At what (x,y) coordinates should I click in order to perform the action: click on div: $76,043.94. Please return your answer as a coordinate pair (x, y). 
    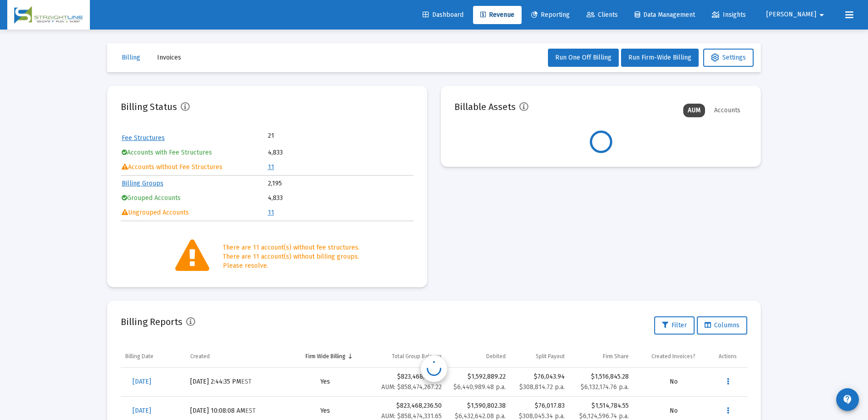
    Looking at the image, I should click on (540, 382).